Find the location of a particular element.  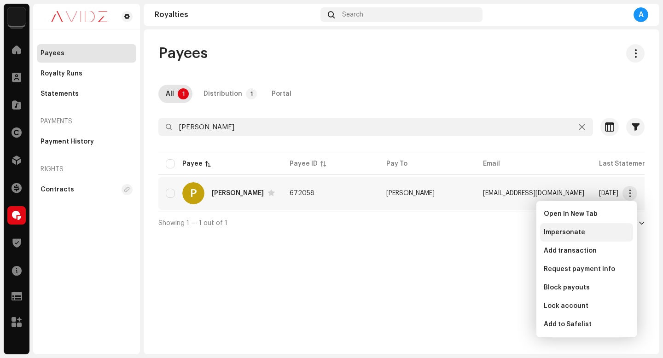

div: Last Statement is located at coordinates (624, 164).